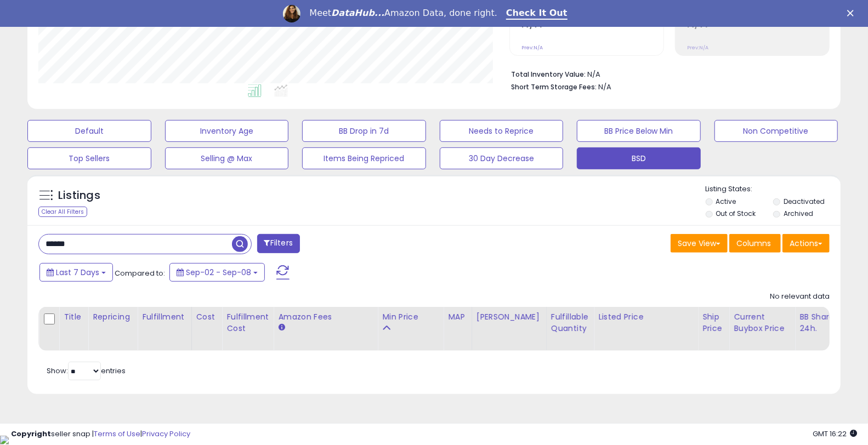 Image resolution: width=868 pixels, height=445 pixels. I want to click on p: Listing States:, so click(773, 190).